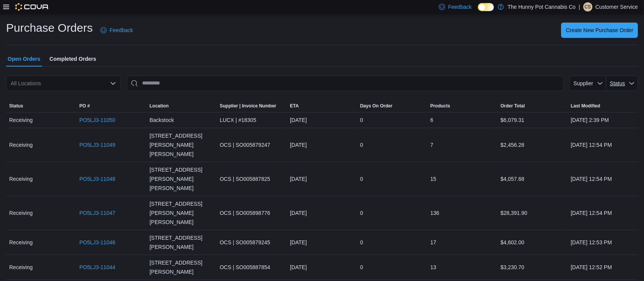  Describe the element at coordinates (252, 242) in the screenshot. I see `div: OCS | SO005879245` at that location.